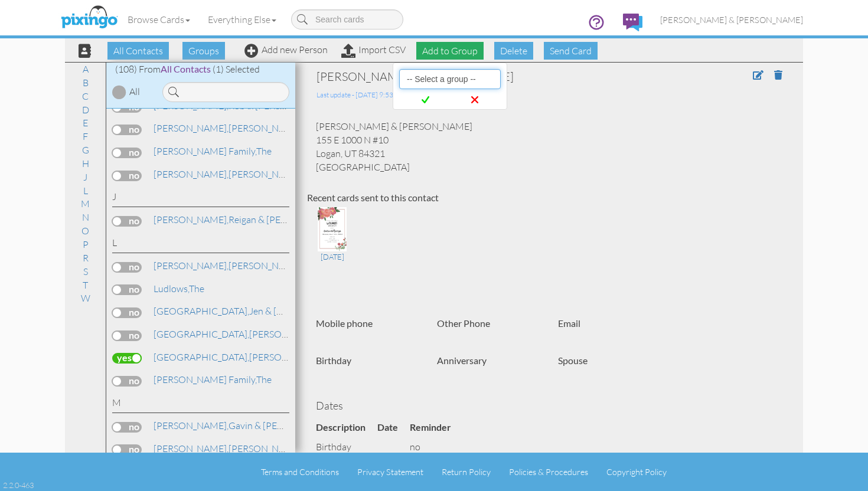 The width and height of the screenshot is (868, 491). What do you see at coordinates (86, 150) in the screenshot?
I see `a: G` at bounding box center [86, 150].